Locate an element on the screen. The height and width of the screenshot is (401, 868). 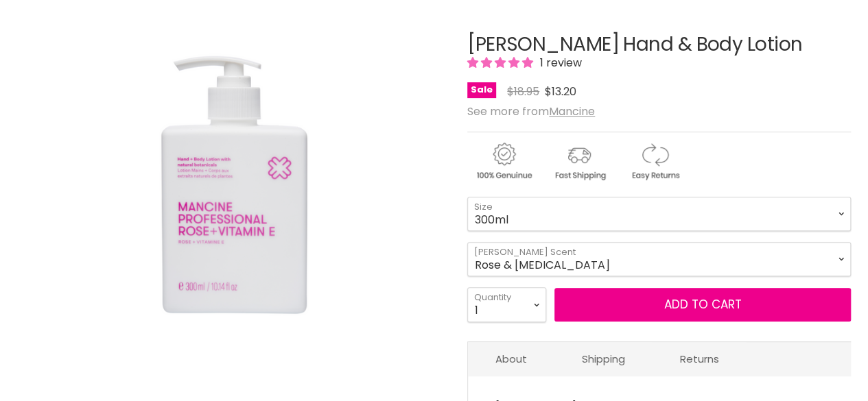
a: Returns is located at coordinates (699, 359).